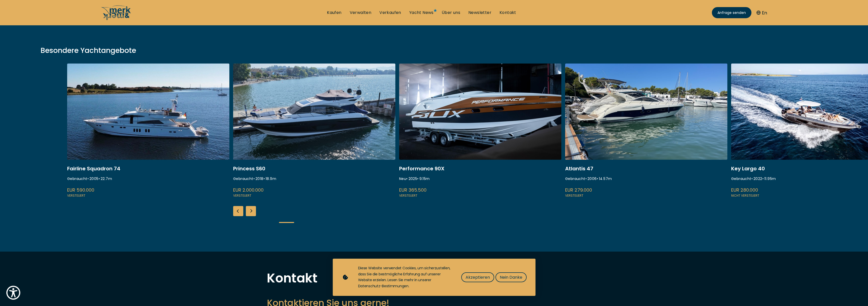 The width and height of the screenshot is (868, 306). Describe the element at coordinates (507, 13) in the screenshot. I see `a: Kontakt` at that location.